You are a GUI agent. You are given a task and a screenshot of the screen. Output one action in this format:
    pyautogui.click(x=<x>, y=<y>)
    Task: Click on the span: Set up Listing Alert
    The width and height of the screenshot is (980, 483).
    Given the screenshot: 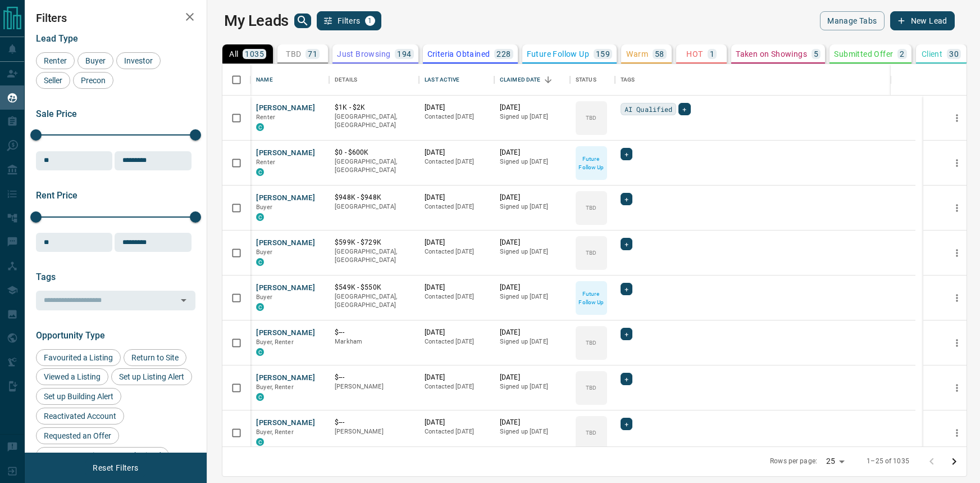 What is the action you would take?
    pyautogui.click(x=151, y=376)
    